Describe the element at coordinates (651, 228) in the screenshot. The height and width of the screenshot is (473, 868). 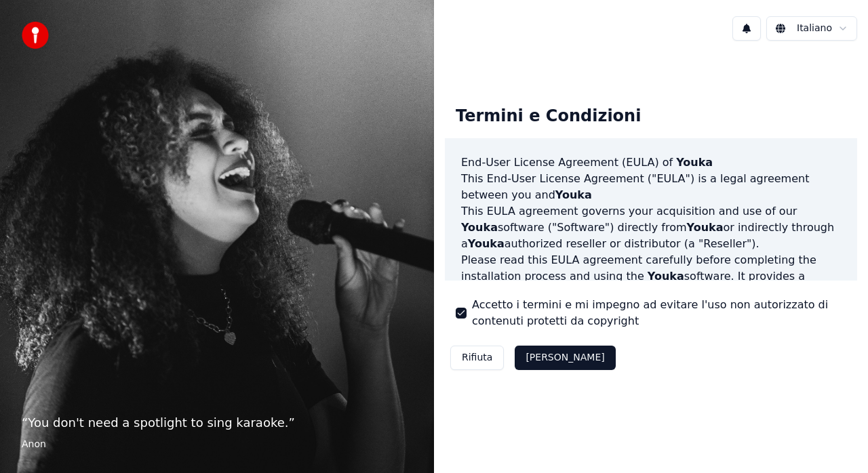
I see `p: This EULA agreement governs your acquisition and use of our software ("Software") directly from o...` at that location.